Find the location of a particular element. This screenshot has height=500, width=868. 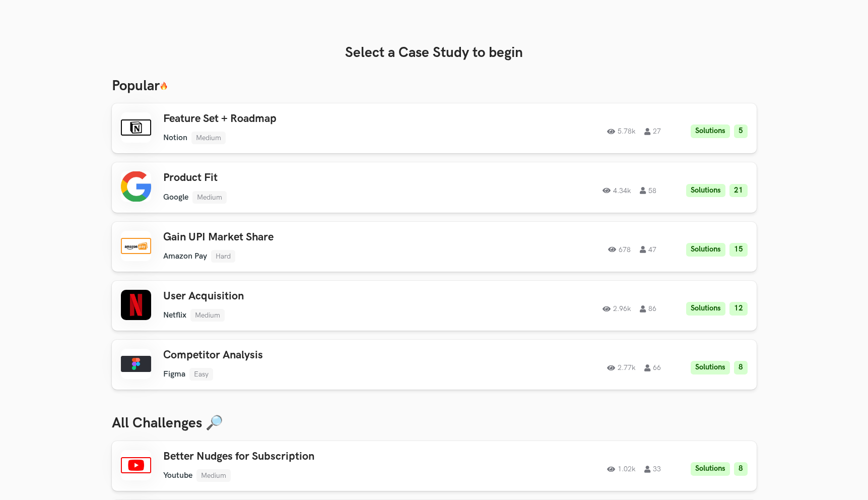

h3: User Acquisition is located at coordinates (306, 297).